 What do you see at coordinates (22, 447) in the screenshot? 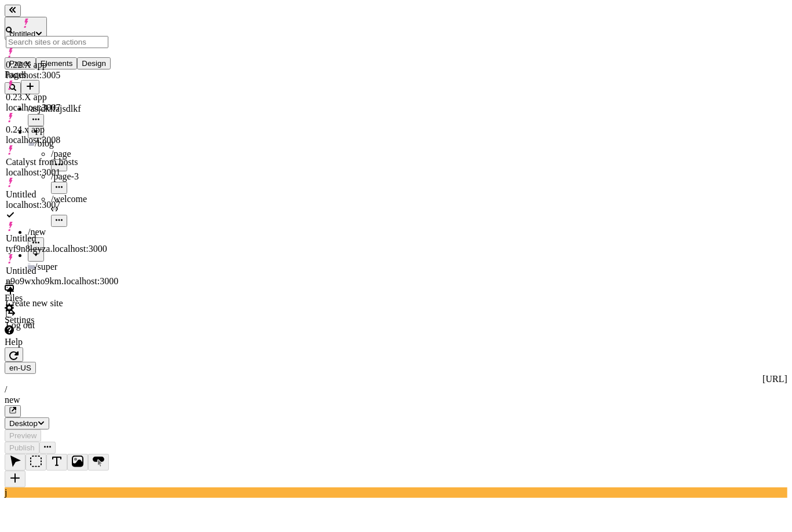
I see `span: Publish` at bounding box center [22, 447].